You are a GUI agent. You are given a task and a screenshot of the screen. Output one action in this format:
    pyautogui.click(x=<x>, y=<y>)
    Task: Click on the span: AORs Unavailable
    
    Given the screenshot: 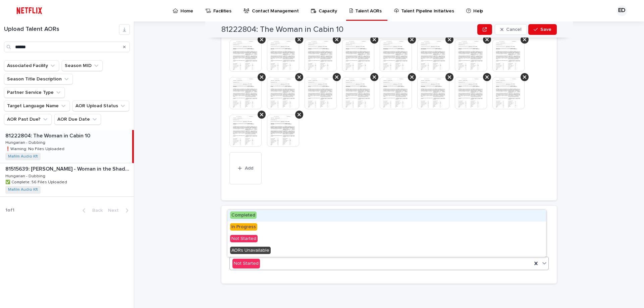 What is the action you would take?
    pyautogui.click(x=250, y=250)
    